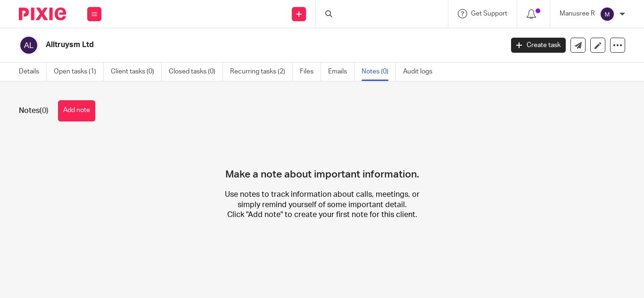 The width and height of the screenshot is (644, 298). Describe the element at coordinates (310, 71) in the screenshot. I see `a: Files` at that location.